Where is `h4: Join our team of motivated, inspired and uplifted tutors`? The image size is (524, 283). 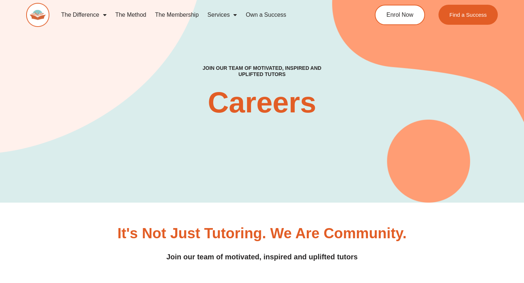
h4: Join our team of motivated, inspired and uplifted tutors is located at coordinates (262, 257).